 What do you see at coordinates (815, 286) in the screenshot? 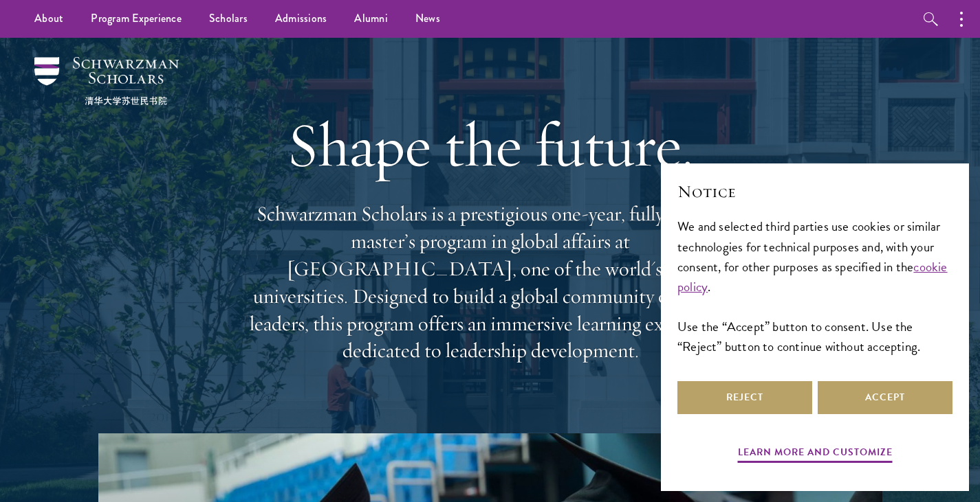
I see `div: We and selected third parties use cookies or similar technologies for technical purposes and, wit...` at bounding box center [815, 286].